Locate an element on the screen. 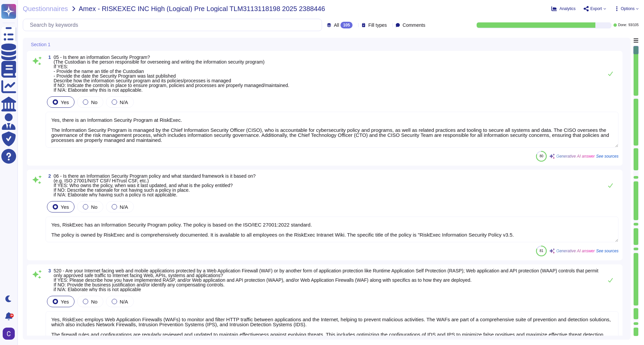  span: Amex - RISKEXEC INC High (Logical) Pre Logical TLM3113118198 2025 2388446 is located at coordinates (202, 8).